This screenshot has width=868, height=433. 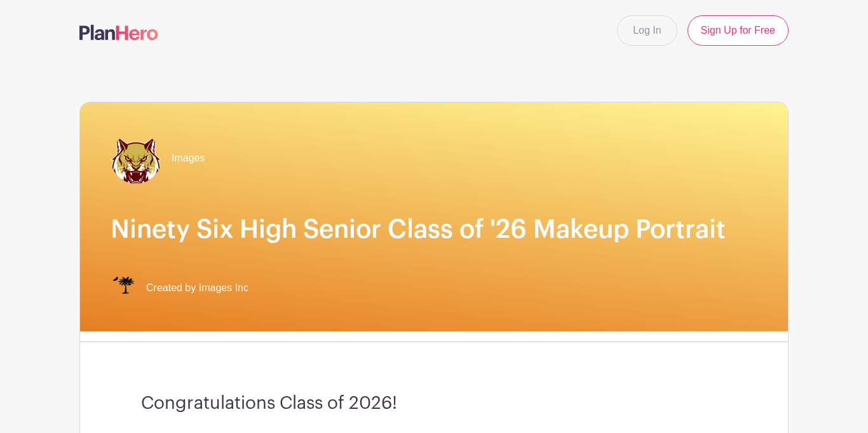 I want to click on img: logo-507f7623f17ff9eddc593b1ce0a138ce2505c220e1c5a4e2b4648c50719b7d32.svg, so click(x=119, y=32).